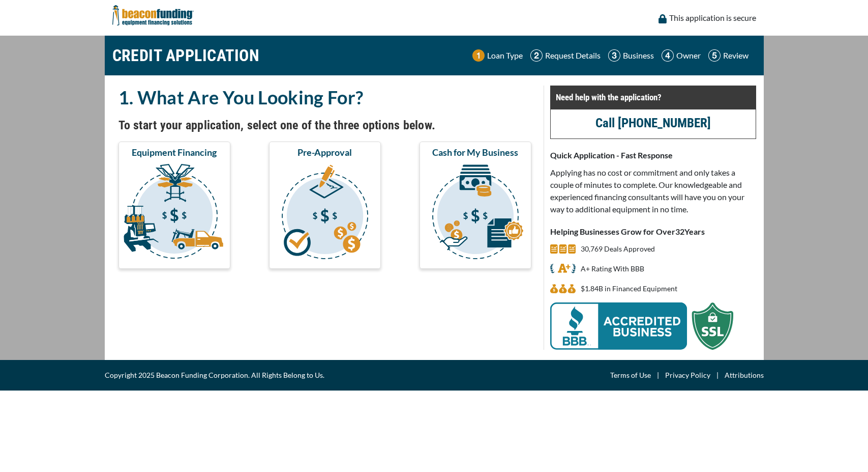 The image size is (868, 472). What do you see at coordinates (479, 56) in the screenshot?
I see `img: Step 1` at bounding box center [479, 56].